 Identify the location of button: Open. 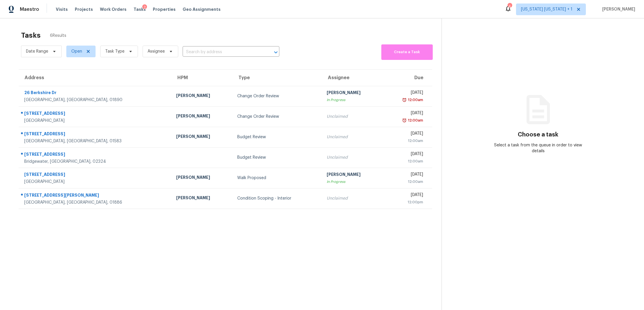
(276, 52).